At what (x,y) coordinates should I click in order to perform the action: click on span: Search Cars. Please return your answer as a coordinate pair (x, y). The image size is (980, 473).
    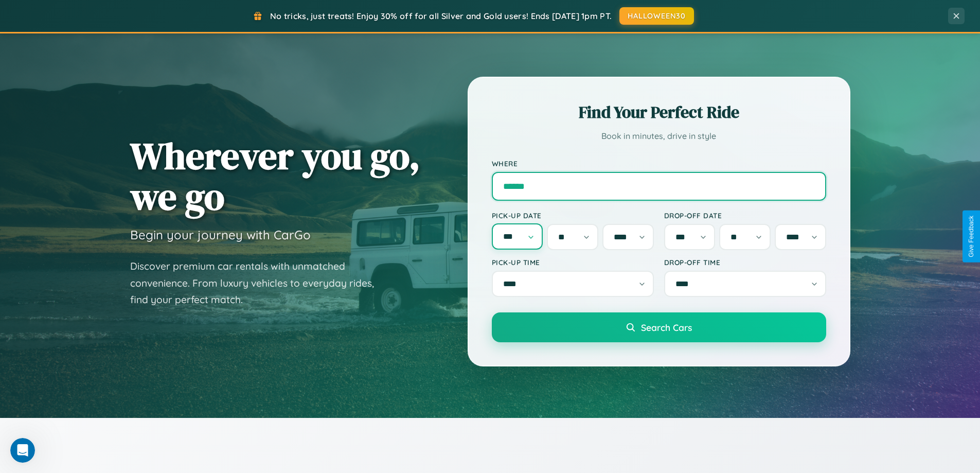
    Looking at the image, I should click on (666, 327).